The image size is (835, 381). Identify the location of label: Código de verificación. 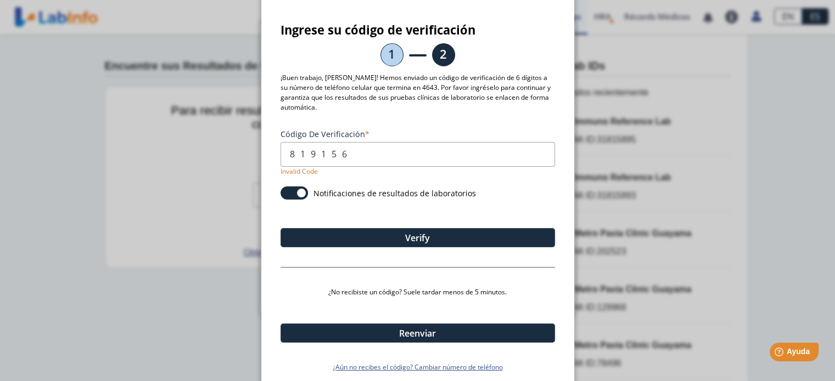
(418, 134).